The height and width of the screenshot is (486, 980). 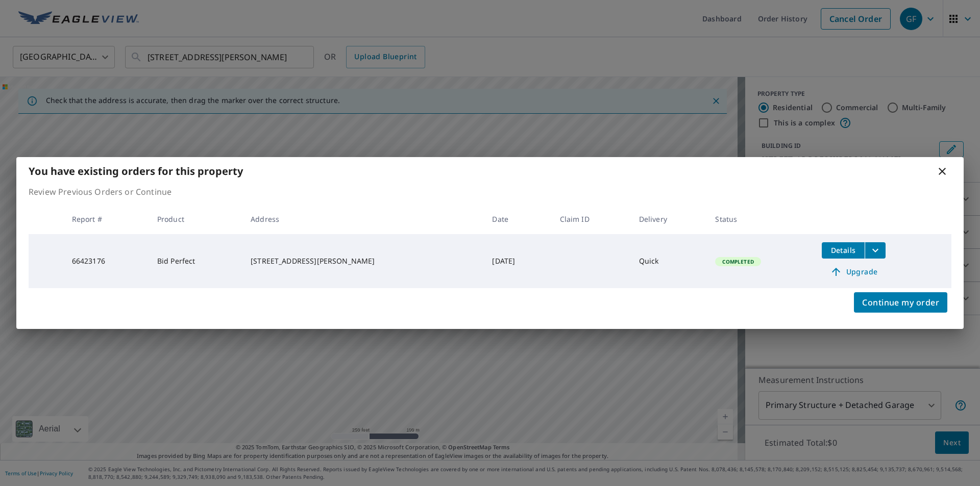 I want to click on b: You have existing orders for this property, so click(x=136, y=171).